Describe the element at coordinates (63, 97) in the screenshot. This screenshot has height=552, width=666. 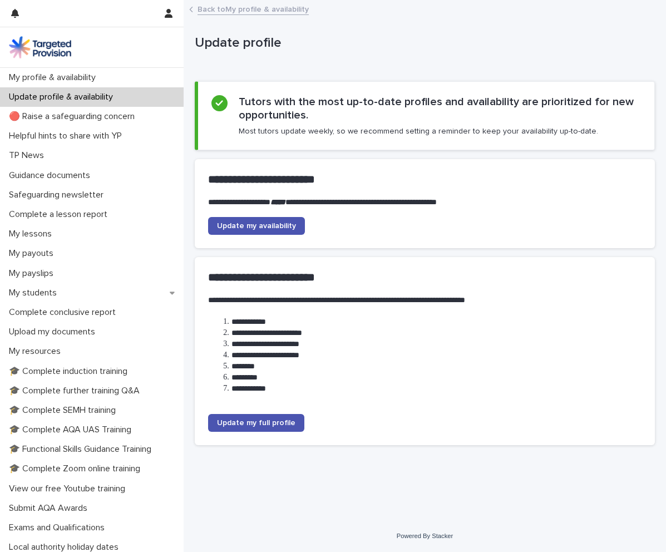
I see `p: Update profile & availability` at that location.